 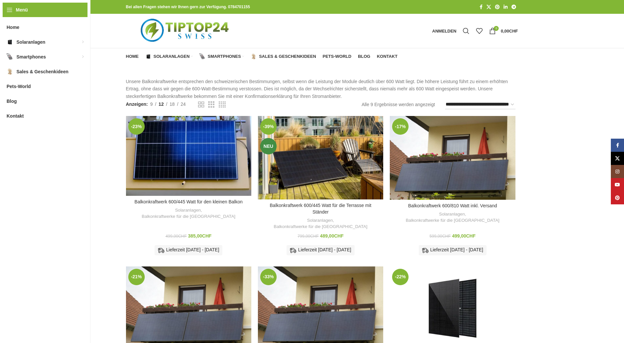 I want to click on a: Home, so click(x=132, y=57).